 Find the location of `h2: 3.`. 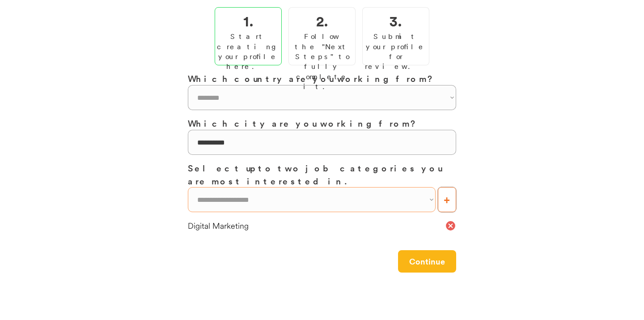

h2: 3. is located at coordinates (395, 21).